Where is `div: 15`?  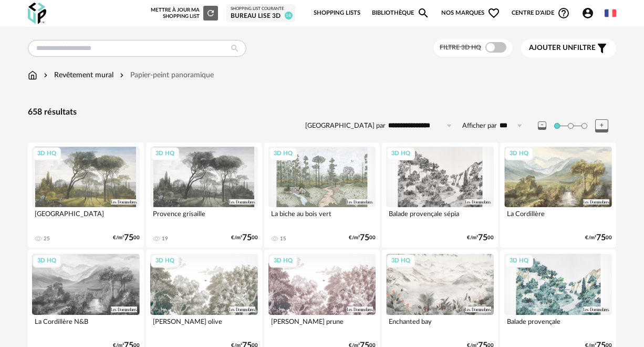 div: 15 is located at coordinates (283, 239).